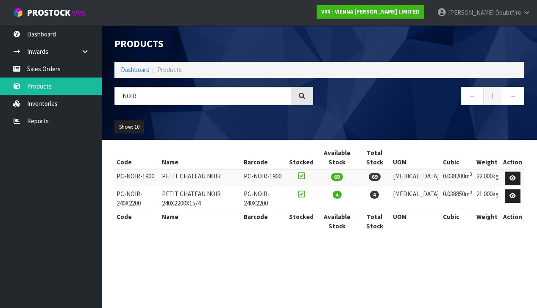 This screenshot has height=308, width=537. I want to click on td: PETIT CHATEAU NOIR 240X2200X15/4, so click(201, 199).